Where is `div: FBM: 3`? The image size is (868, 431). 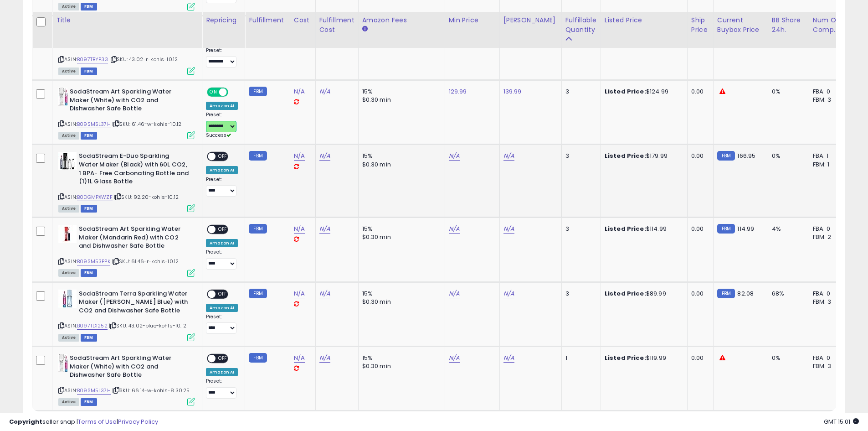
div: FBM: 3 is located at coordinates (828, 366).